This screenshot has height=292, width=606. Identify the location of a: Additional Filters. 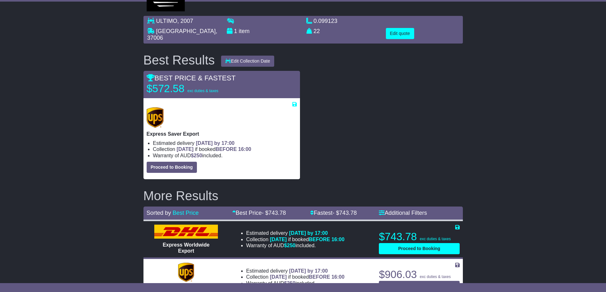
(403, 213).